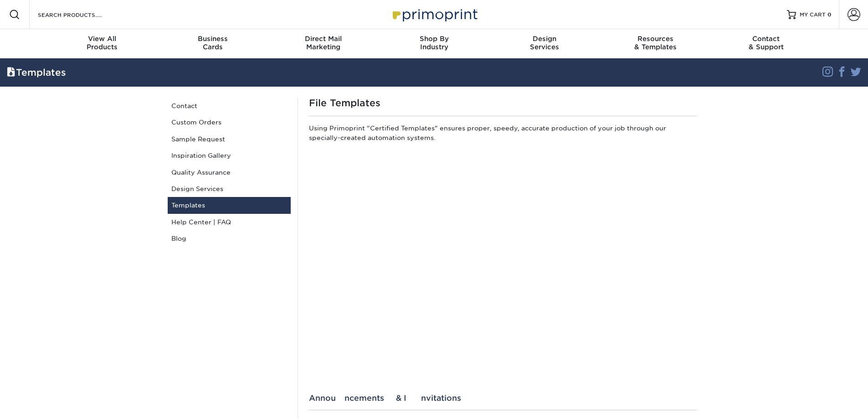  What do you see at coordinates (503, 103) in the screenshot?
I see `h1: File Templates` at bounding box center [503, 103].